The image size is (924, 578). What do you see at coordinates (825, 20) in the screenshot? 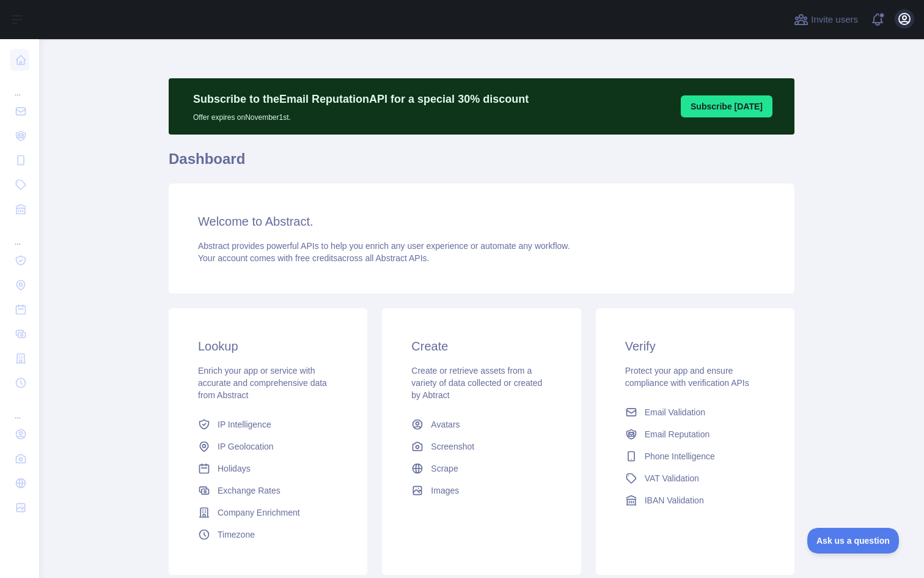
I see `button: Invite users` at bounding box center [825, 20].